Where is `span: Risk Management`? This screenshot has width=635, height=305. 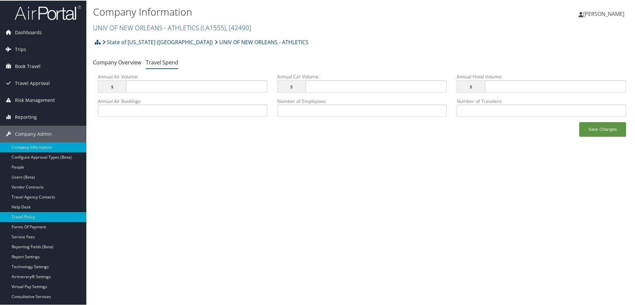
span: Risk Management is located at coordinates (35, 100).